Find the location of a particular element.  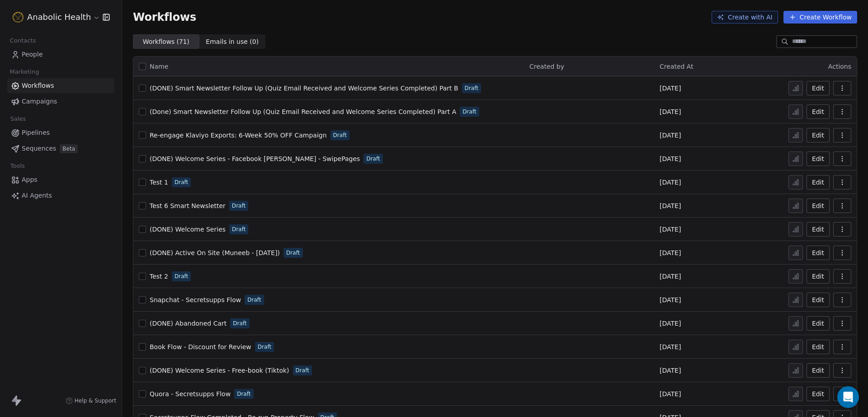

span: People is located at coordinates (32, 54).